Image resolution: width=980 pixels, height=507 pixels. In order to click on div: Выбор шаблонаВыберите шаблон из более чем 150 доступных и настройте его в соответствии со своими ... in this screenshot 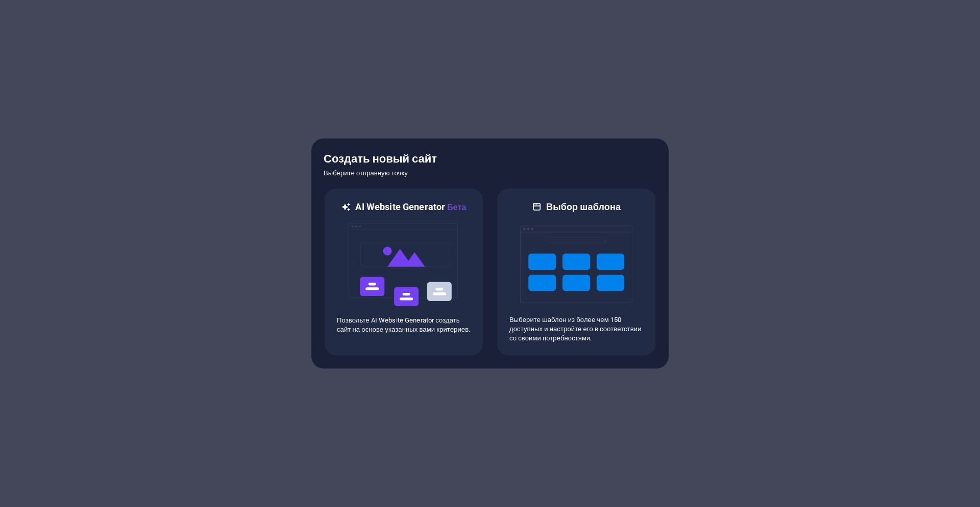, I will do `click(577, 272)`.